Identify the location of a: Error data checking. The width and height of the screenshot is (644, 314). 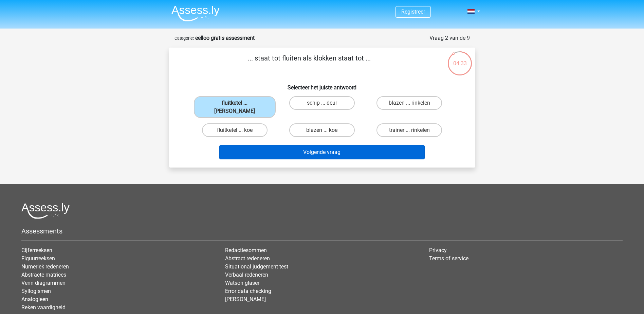
(248, 291).